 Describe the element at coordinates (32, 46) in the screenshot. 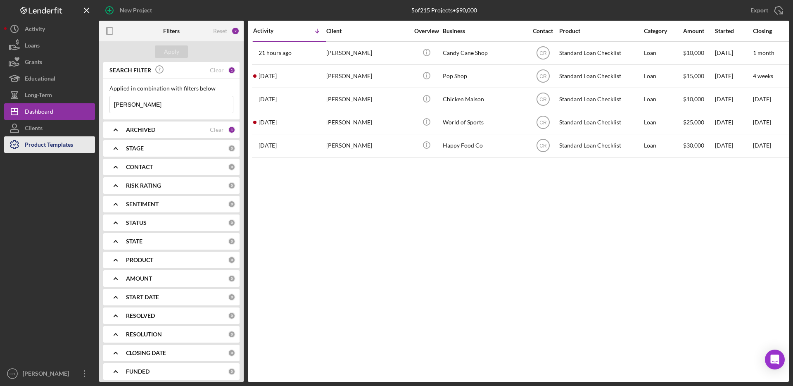

I see `div: Loans` at that location.